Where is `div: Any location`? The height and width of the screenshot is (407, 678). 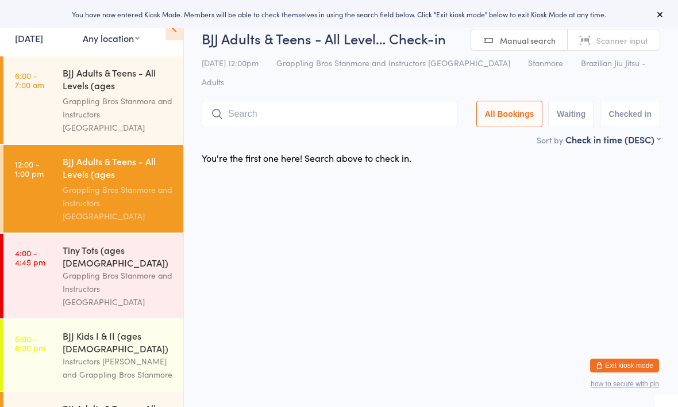
div: Any location is located at coordinates (111, 38).